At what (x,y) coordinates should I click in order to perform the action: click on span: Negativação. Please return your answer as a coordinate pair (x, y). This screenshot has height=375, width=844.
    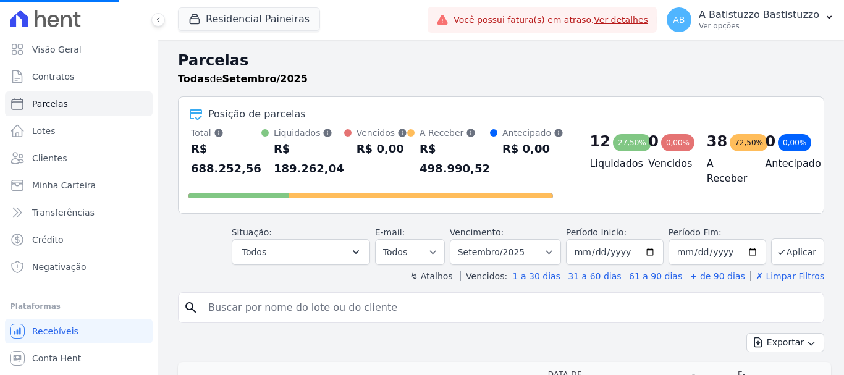
    Looking at the image, I should click on (59, 267).